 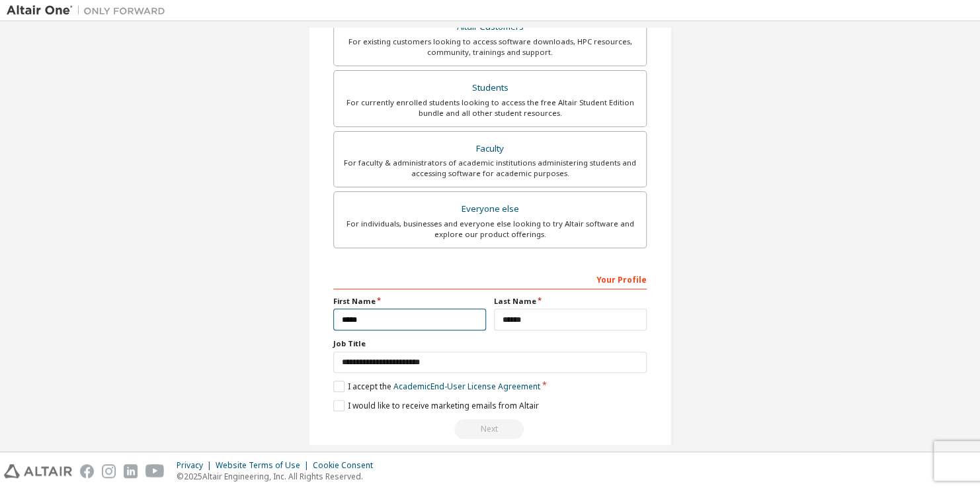 What do you see at coordinates (466, 385) in the screenshot?
I see `a: Academic End-User License Agreement` at bounding box center [466, 385].